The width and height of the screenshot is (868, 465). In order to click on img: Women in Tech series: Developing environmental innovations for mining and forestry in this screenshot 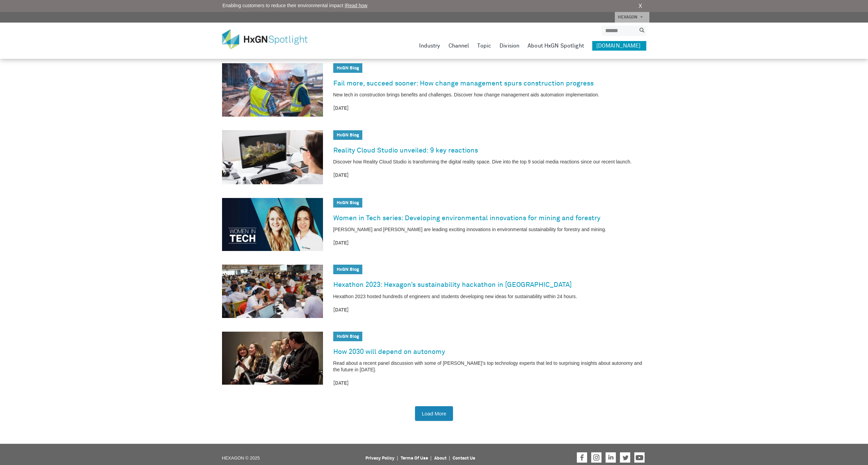, I will do `click(273, 224)`.